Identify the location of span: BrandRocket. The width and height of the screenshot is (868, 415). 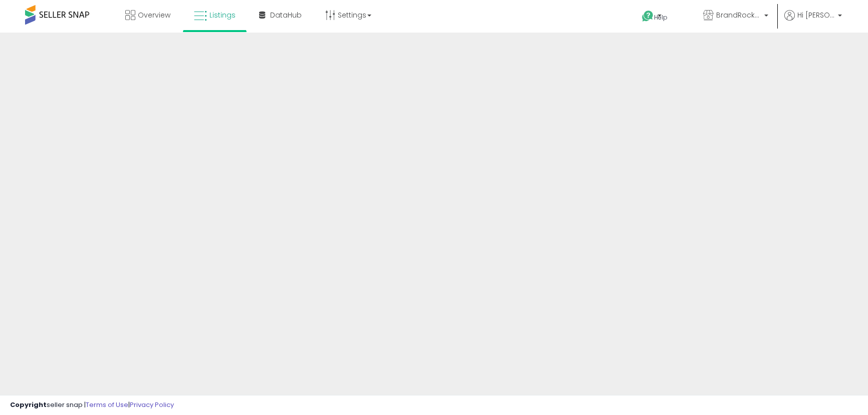
(739, 15).